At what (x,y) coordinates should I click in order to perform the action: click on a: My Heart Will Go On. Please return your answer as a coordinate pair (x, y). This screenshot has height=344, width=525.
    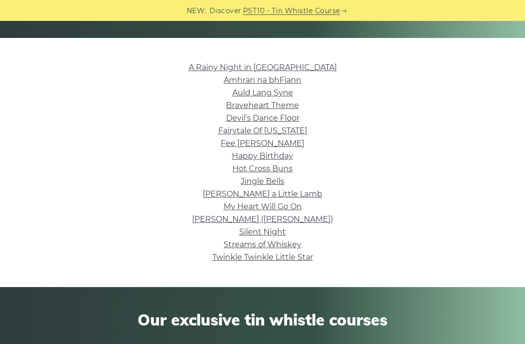
    Looking at the image, I should click on (263, 207).